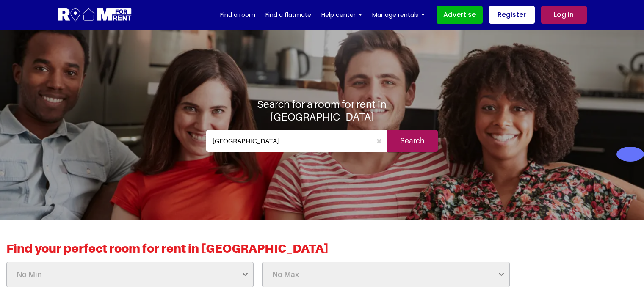 The height and width of the screenshot is (294, 644). I want to click on input: Search, so click(413, 141).